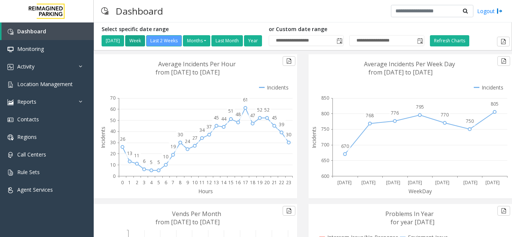  I want to click on text: 48, so click(238, 114).